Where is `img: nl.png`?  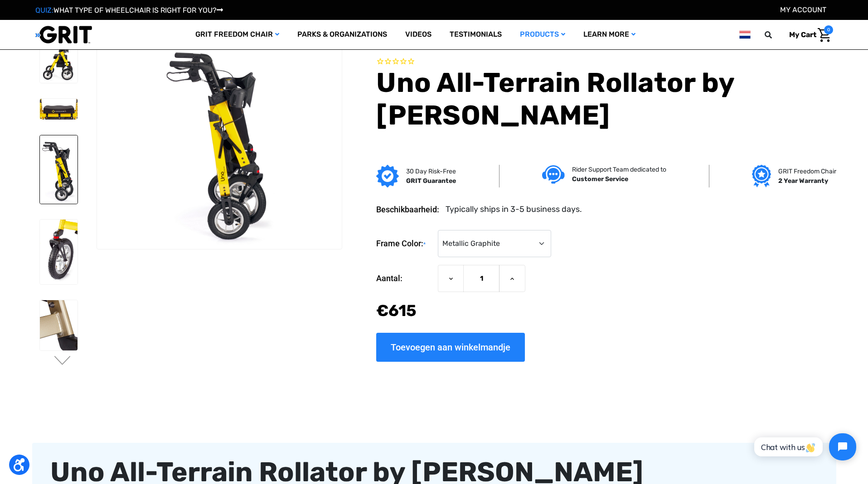 img: nl.png is located at coordinates (745, 34).